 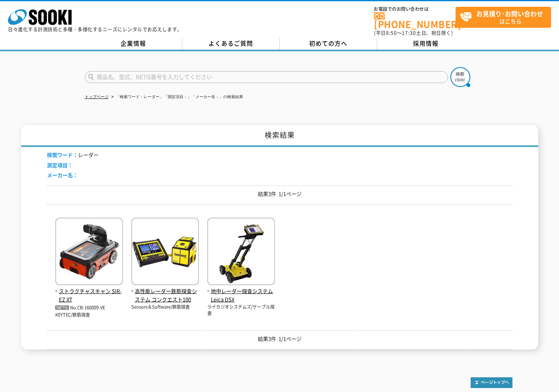 What do you see at coordinates (280, 136) in the screenshot?
I see `h1: 検索結果` at bounding box center [280, 136].